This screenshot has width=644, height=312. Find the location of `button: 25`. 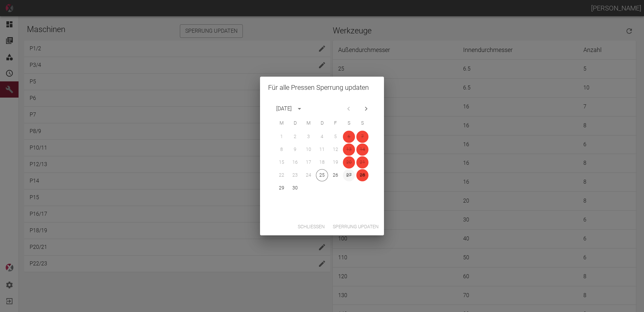

button: 25 is located at coordinates (322, 175).